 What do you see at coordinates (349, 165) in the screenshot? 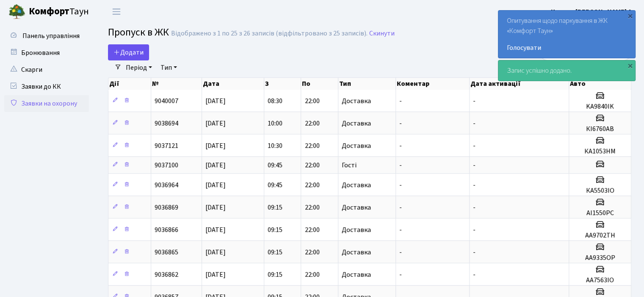
I see `span: Гості` at bounding box center [349, 165].